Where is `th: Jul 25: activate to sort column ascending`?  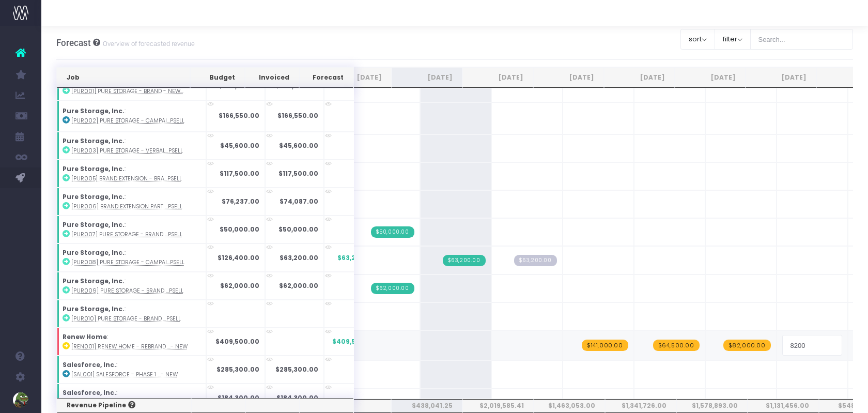 th: Jul 25: activate to sort column ascending is located at coordinates (356, 77).